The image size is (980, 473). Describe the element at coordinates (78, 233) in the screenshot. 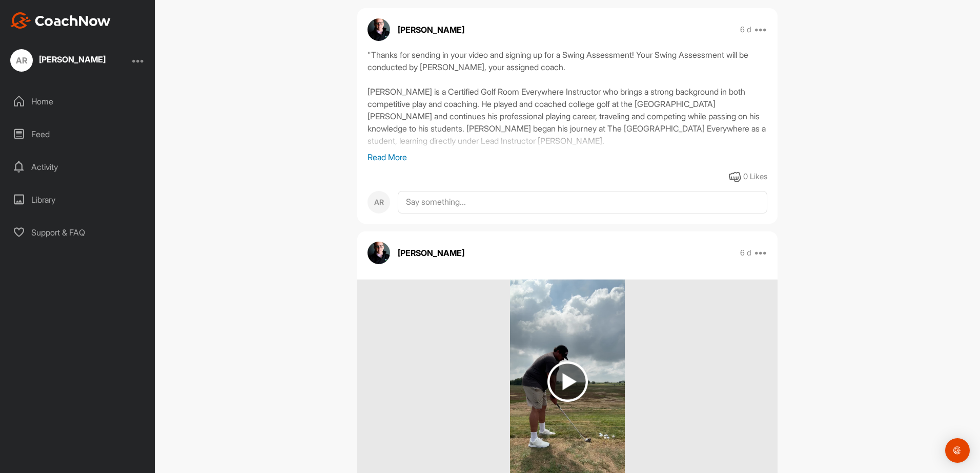

I see `div: Support & FAQ` at that location.